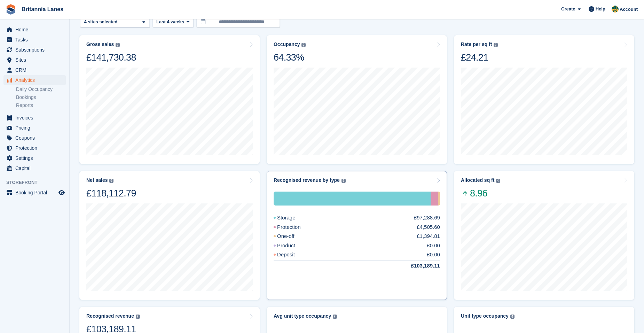  I want to click on div: £118,112.79, so click(111, 194).